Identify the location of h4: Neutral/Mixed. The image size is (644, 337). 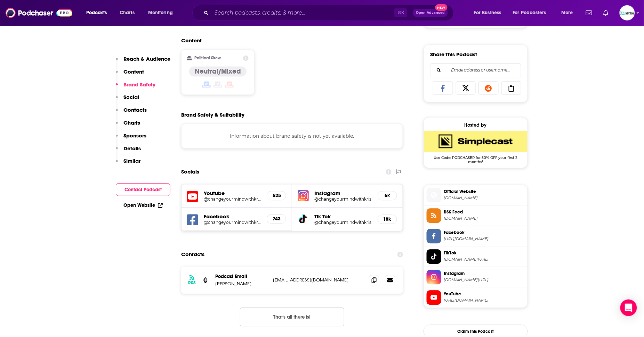
(218, 72).